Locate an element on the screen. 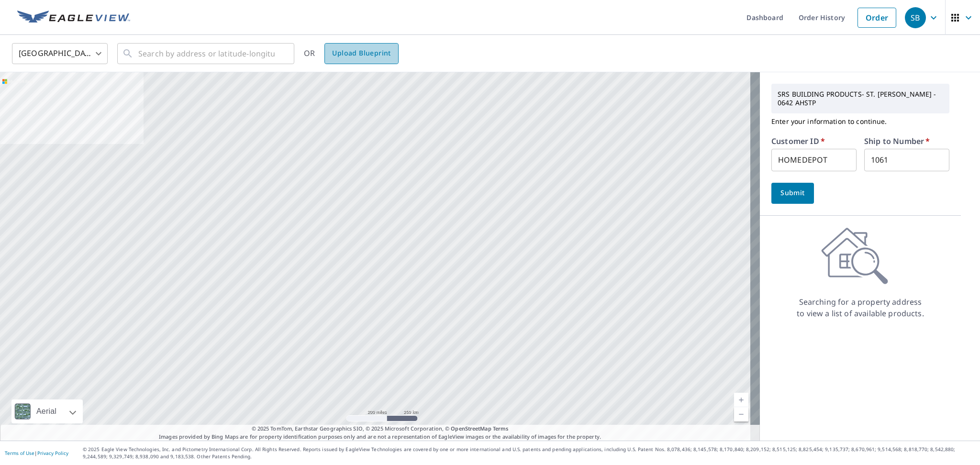 The height and width of the screenshot is (465, 980). p: Enter your information to continue. is located at coordinates (860, 122).